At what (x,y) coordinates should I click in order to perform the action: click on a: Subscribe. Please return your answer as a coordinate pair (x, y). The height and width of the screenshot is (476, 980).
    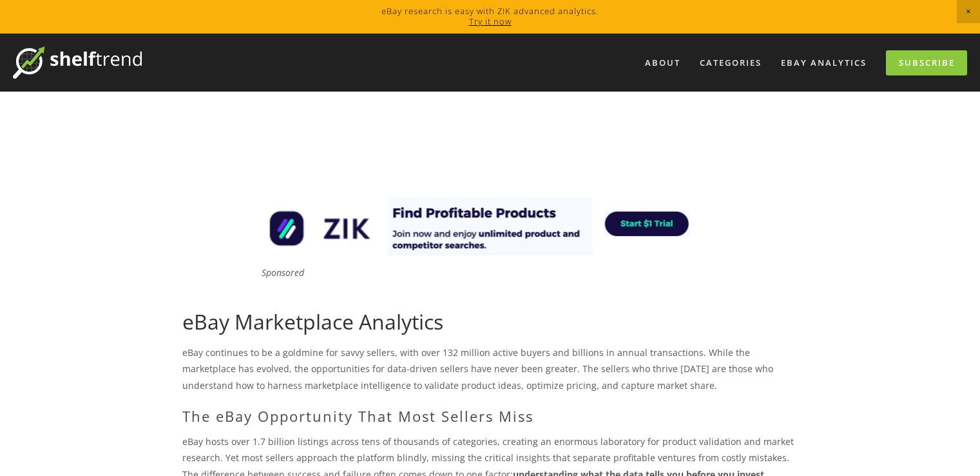
    Looking at the image, I should click on (927, 63).